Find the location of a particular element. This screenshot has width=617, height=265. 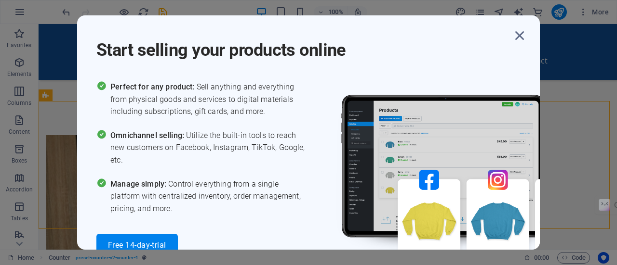

span: Sell anything and everything from physical goods and services to digital materials including subs... is located at coordinates (209, 99).